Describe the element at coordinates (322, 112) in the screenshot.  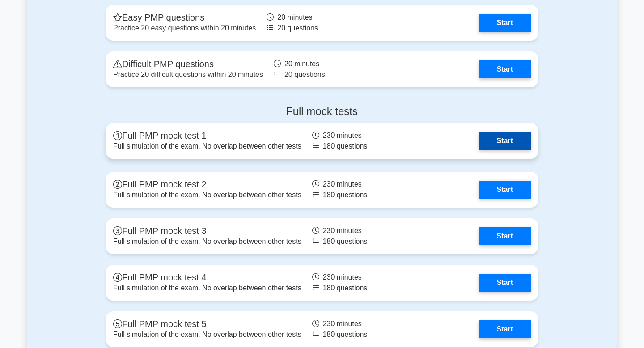
I see `h4: Full mock tests` at that location.